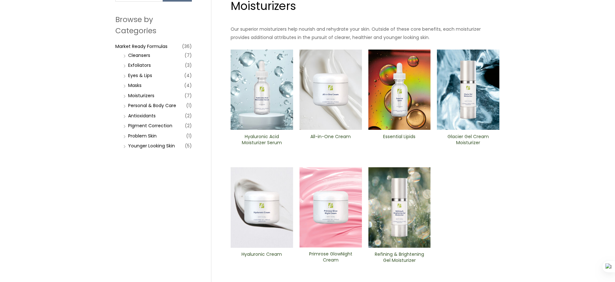 The height and width of the screenshot is (282, 615). What do you see at coordinates (139, 65) in the screenshot?
I see `a: Exfoliators` at bounding box center [139, 65].